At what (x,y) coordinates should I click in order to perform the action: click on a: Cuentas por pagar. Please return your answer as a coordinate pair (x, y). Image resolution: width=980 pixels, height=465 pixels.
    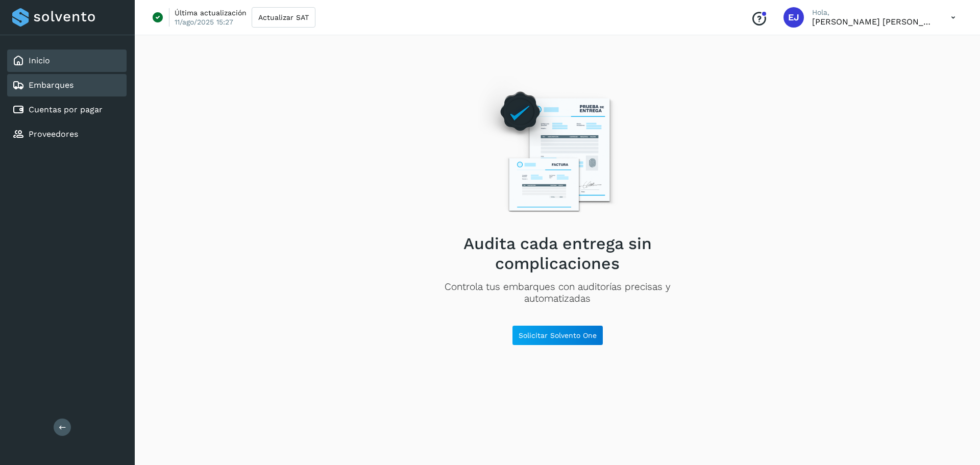
    Looking at the image, I should click on (65, 109).